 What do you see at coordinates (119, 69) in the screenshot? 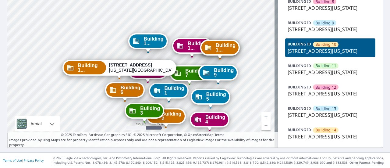
I see `div: Dropped pin, building Building 10, Commercial property, 1315 e 89th st Kansas City, MO 64131` at bounding box center [119, 69].